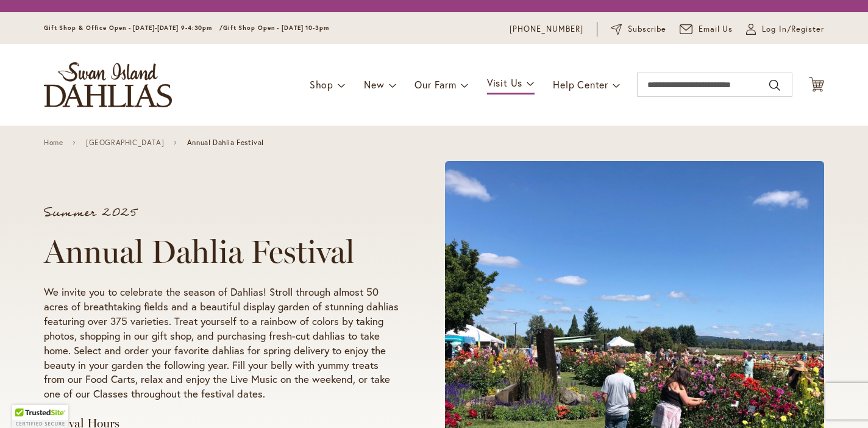  I want to click on span: Visit Us, so click(505, 82).